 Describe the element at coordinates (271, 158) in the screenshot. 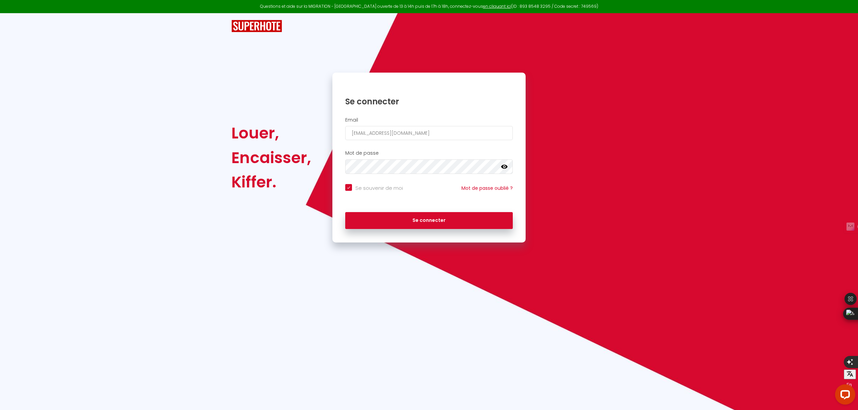

I see `div: Encaisser,` at that location.